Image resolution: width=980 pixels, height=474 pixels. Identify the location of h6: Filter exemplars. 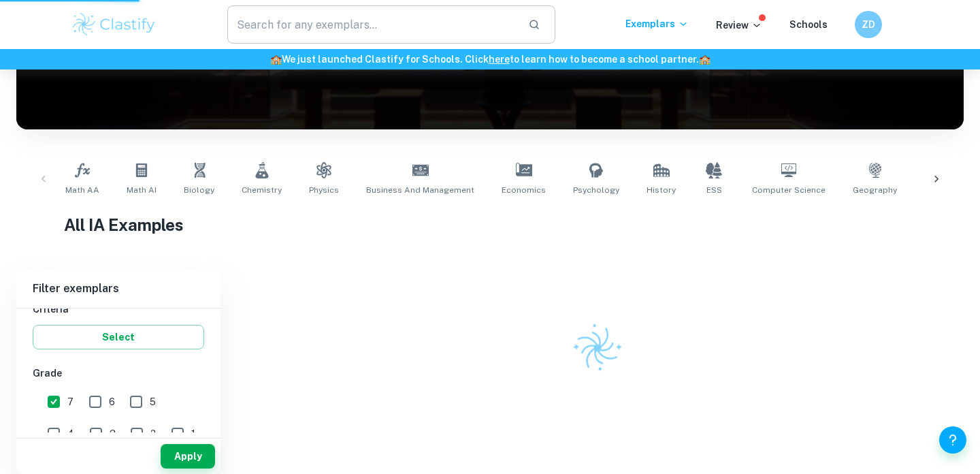
(118, 289).